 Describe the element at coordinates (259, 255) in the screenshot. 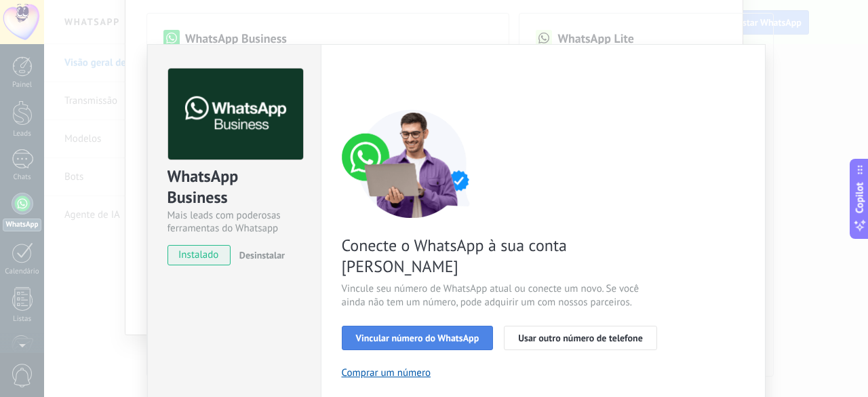

I see `button: Desinstalar` at that location.